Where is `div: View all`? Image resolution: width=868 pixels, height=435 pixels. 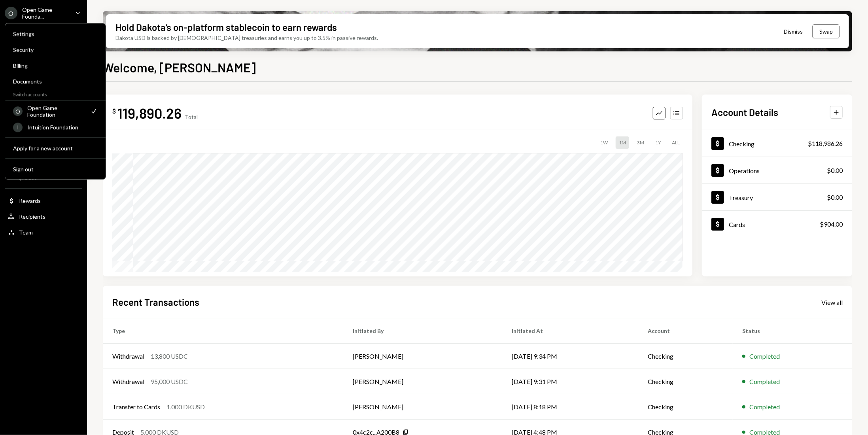 div: View all is located at coordinates (832, 302).